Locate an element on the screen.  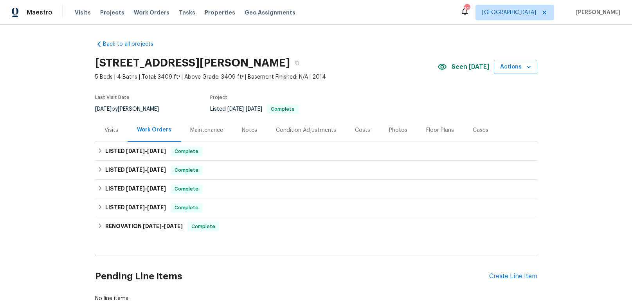
button: Actions is located at coordinates (515, 67).